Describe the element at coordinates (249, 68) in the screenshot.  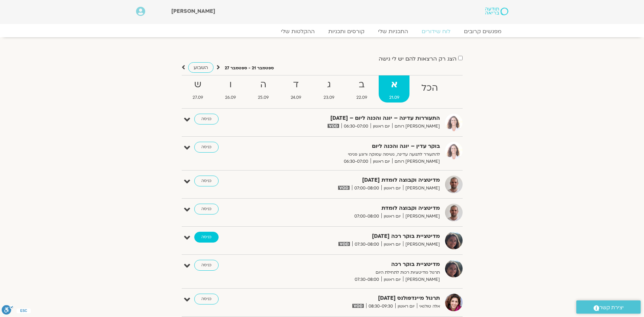
I see `p: ספטמבר 21 - ספטמבר 27` at that location.